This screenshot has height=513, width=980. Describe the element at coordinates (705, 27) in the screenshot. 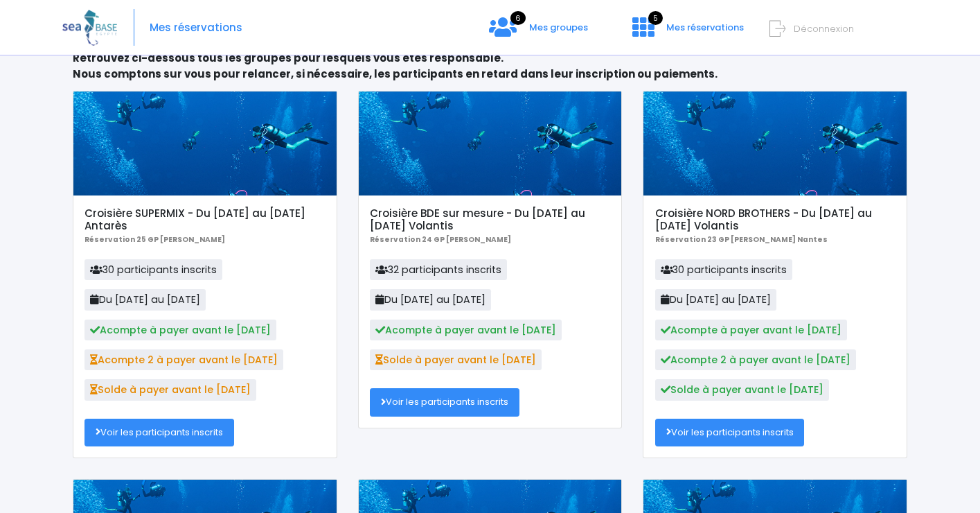

I see `span: Mes réservations` at that location.